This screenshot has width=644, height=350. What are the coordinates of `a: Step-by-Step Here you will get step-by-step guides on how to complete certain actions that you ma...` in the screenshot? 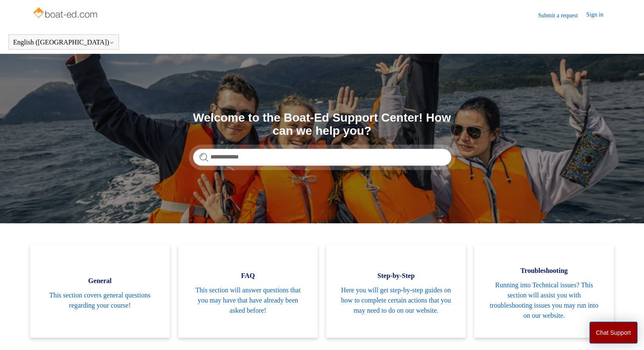 It's located at (396, 291).